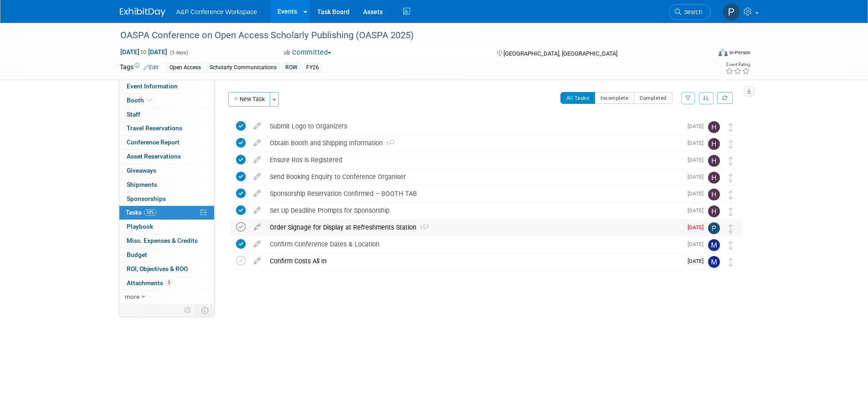  What do you see at coordinates (578, 98) in the screenshot?
I see `button: All Tasks` at bounding box center [578, 98].